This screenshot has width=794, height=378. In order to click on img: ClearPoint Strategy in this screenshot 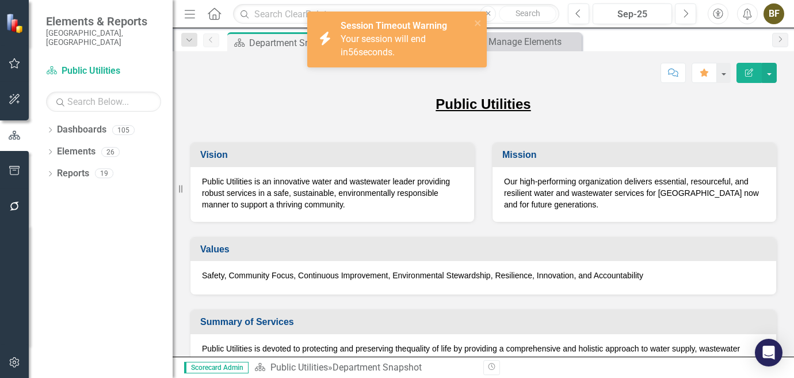, I will do `click(16, 23)`.